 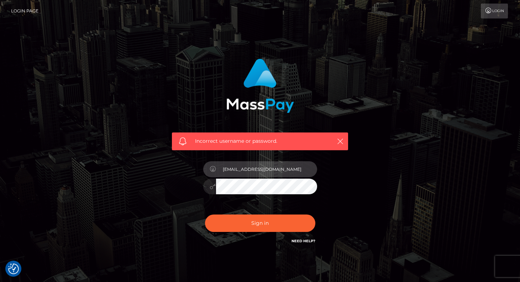 I want to click on a: Login Page, so click(x=25, y=11).